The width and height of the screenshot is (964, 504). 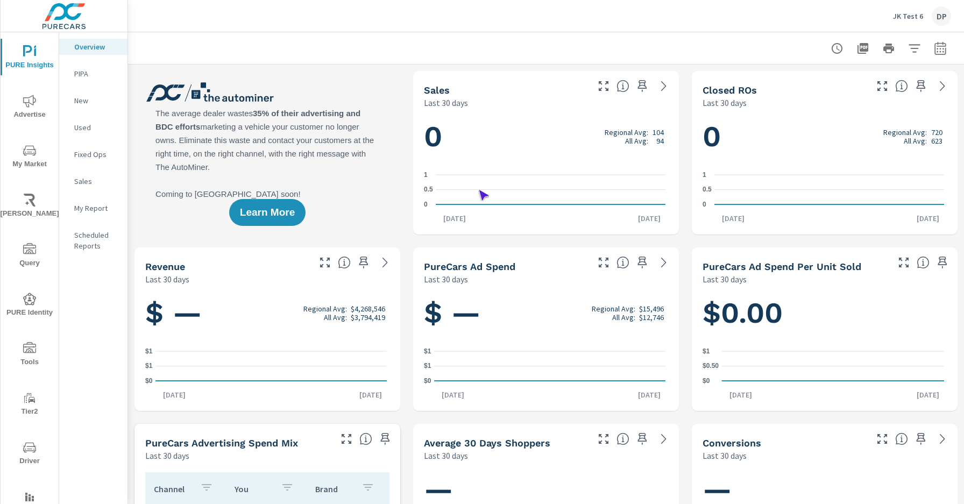 What do you see at coordinates (253, 489) in the screenshot?
I see `p: You` at bounding box center [253, 489].